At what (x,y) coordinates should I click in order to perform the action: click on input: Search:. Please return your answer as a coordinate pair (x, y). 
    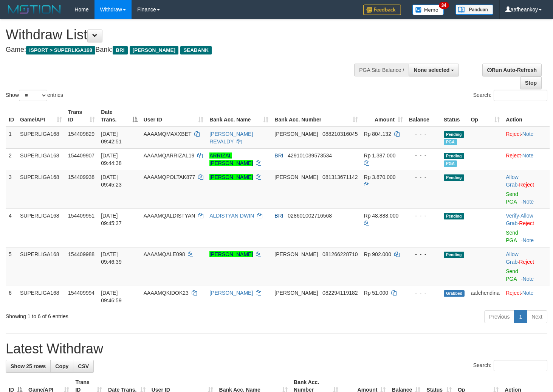
    Looking at the image, I should click on (520, 365).